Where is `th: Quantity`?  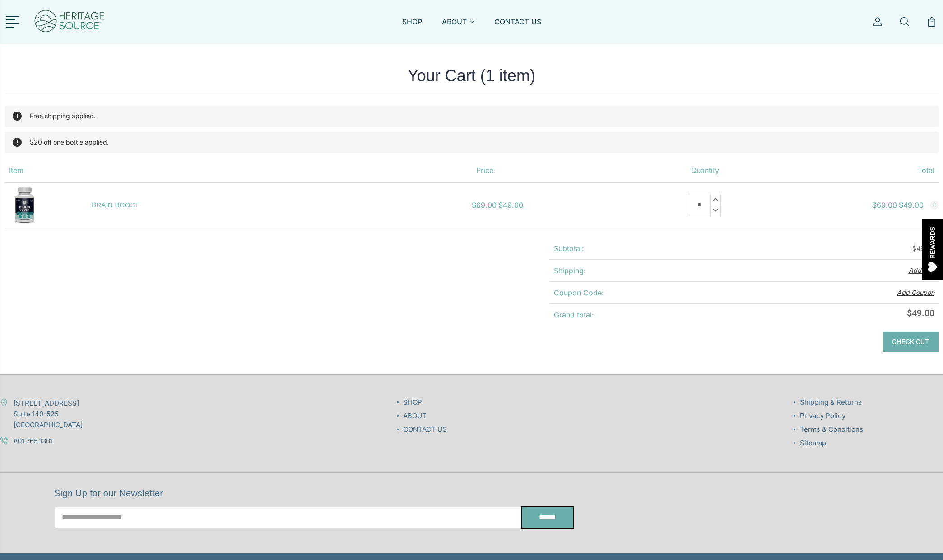
th: Quantity is located at coordinates (705, 170).